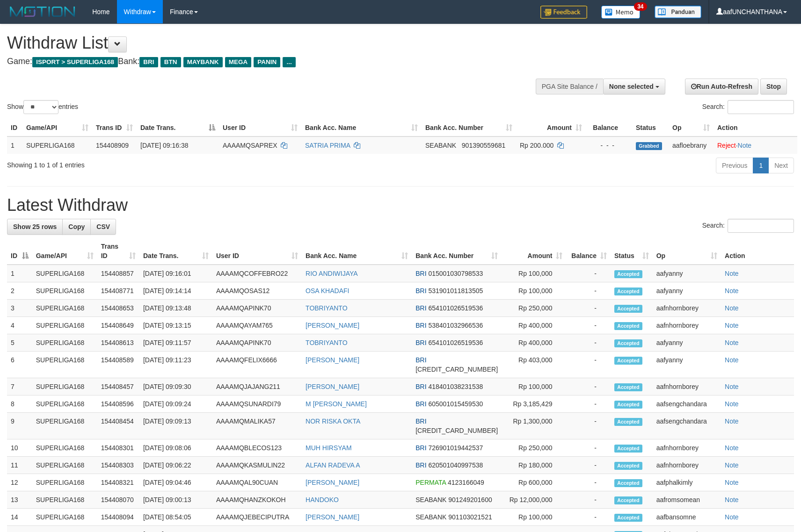 The image size is (801, 532). What do you see at coordinates (534, 404) in the screenshot?
I see `td: Rp 3,185,429` at bounding box center [534, 404].